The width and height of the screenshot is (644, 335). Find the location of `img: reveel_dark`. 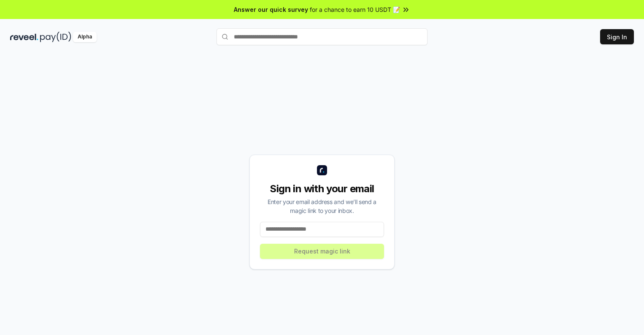

img: reveel_dark is located at coordinates (24, 37).